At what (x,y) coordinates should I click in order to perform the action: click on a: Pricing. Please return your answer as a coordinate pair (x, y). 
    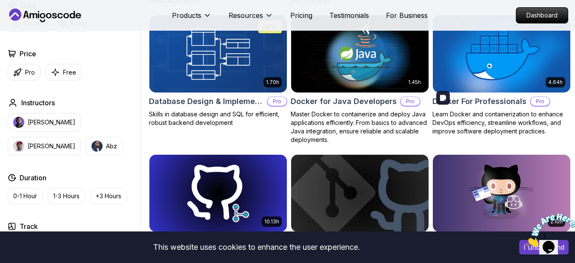
    Looking at the image, I should click on (301, 15).